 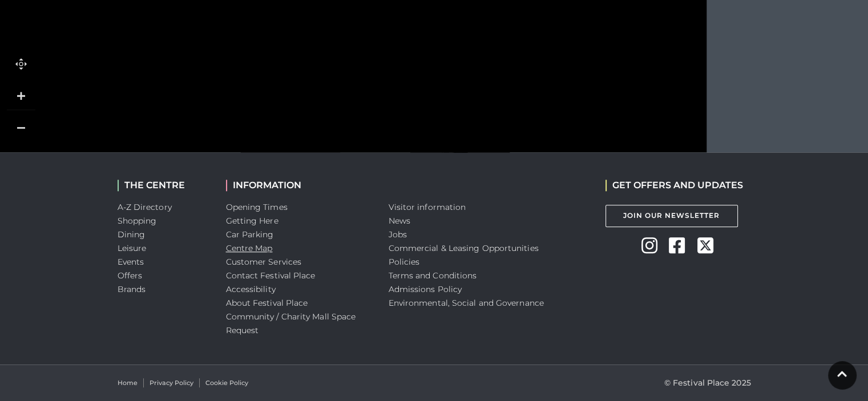 What do you see at coordinates (127, 383) in the screenshot?
I see `a: Home` at bounding box center [127, 383].